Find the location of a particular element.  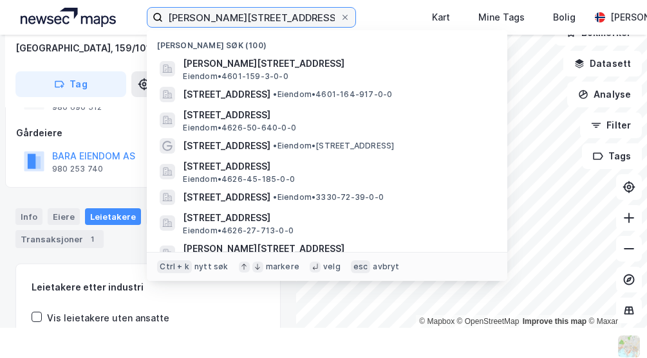

div: Leietakere is located at coordinates (113, 217).